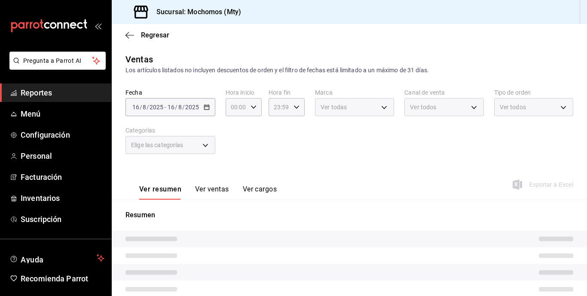 The width and height of the screenshot is (587, 296). I want to click on div: Ventas, so click(139, 59).